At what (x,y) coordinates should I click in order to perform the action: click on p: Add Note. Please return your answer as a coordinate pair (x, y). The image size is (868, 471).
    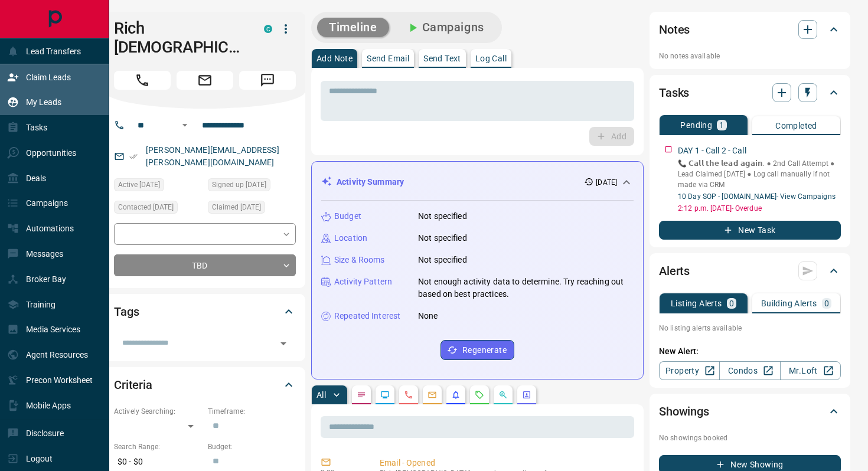
    Looking at the image, I should click on (334, 58).